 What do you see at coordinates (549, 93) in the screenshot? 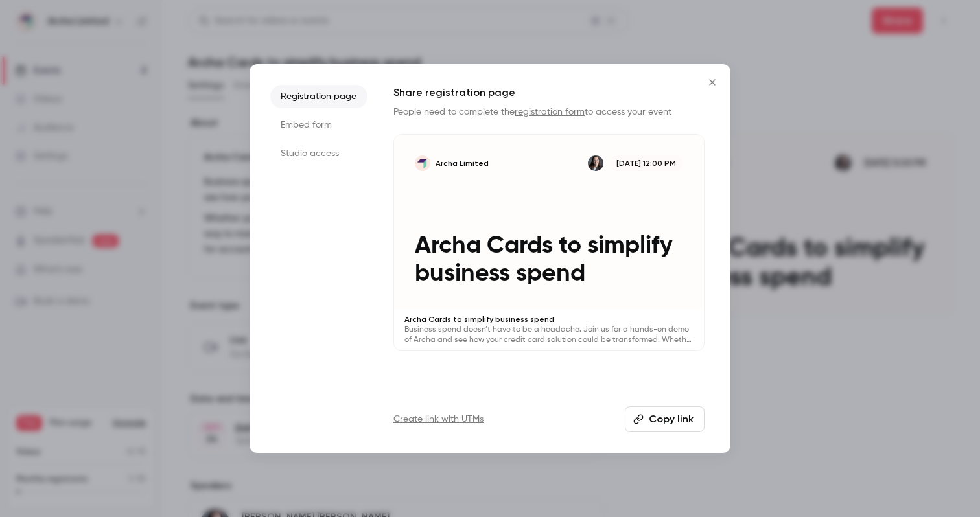
I see `h1: Share registration page` at bounding box center [549, 93].